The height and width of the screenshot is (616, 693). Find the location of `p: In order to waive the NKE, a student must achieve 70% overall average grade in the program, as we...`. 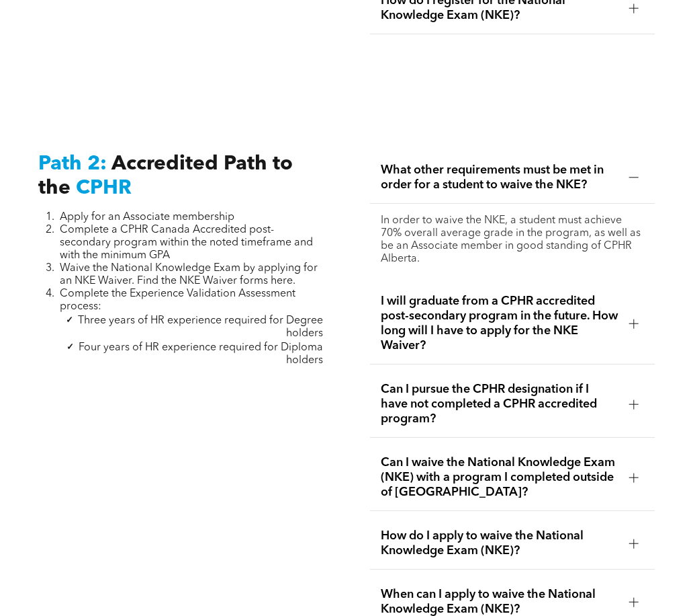

p: In order to waive the NKE, a student must achieve 70% overall average grade in the program, as we... is located at coordinates (513, 240).